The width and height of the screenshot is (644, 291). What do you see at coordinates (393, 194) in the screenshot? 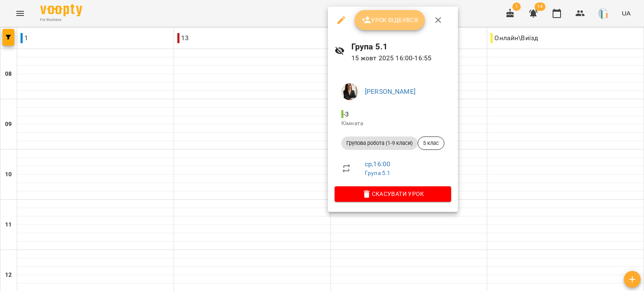
I see `span: Скасувати Урок` at bounding box center [393, 194].